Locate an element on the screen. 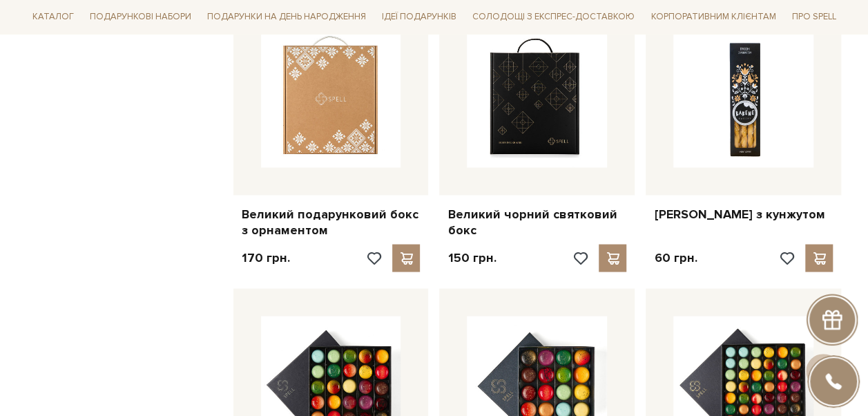  span: Ідеї подарунків is located at coordinates (419, 18).